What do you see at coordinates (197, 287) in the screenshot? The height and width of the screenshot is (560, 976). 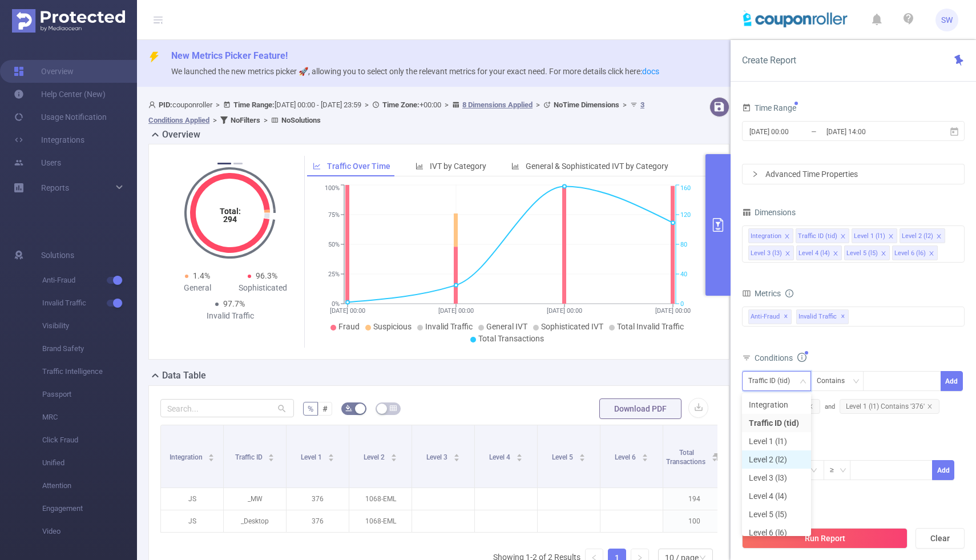 I see `div: General` at bounding box center [197, 287].